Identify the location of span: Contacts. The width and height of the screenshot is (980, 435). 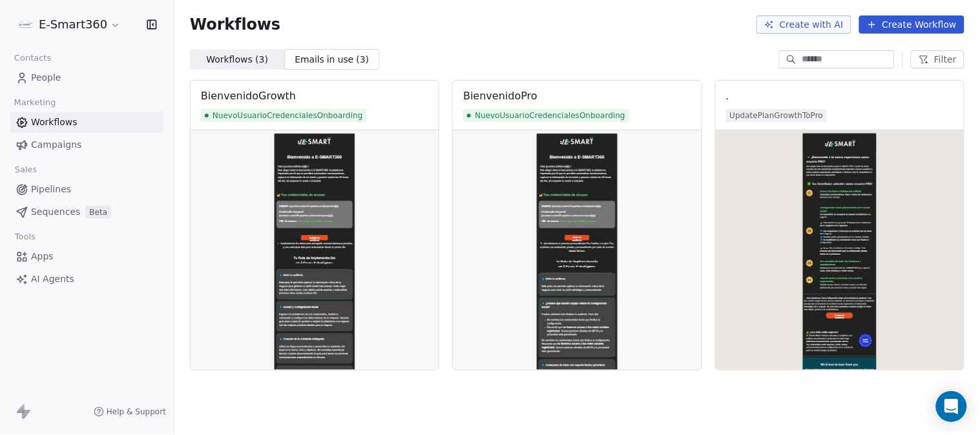
(32, 58).